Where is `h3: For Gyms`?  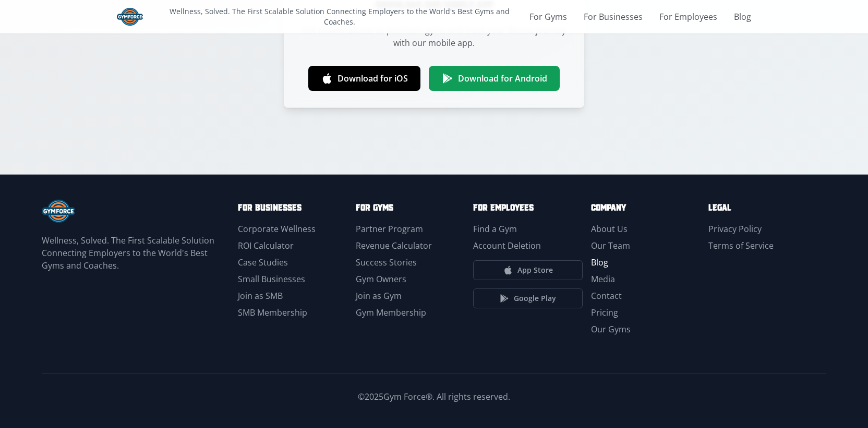
h3: For Gyms is located at coordinates (411, 207).